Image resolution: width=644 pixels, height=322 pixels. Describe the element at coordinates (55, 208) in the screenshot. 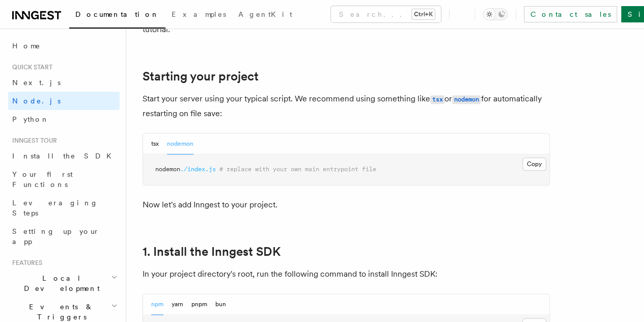

I see `span: Leveraging Steps` at that location.